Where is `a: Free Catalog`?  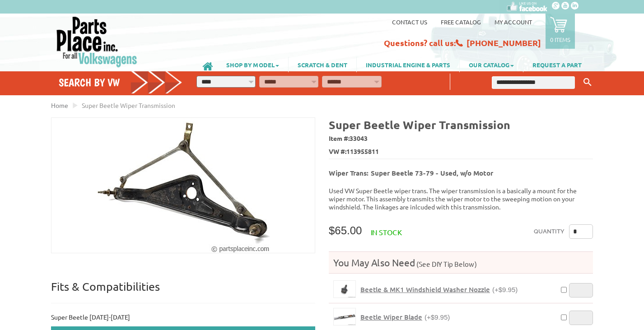
a: Free Catalog is located at coordinates (461, 22).